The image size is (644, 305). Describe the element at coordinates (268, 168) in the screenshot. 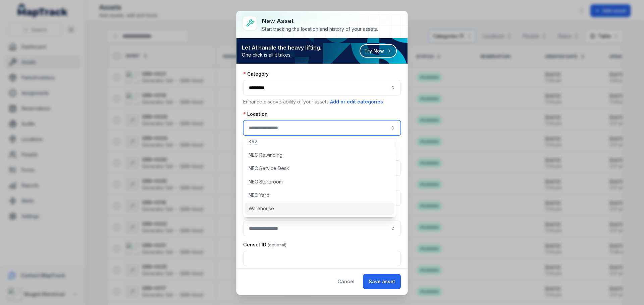

I see `span: NEC Service Desk` at that location.